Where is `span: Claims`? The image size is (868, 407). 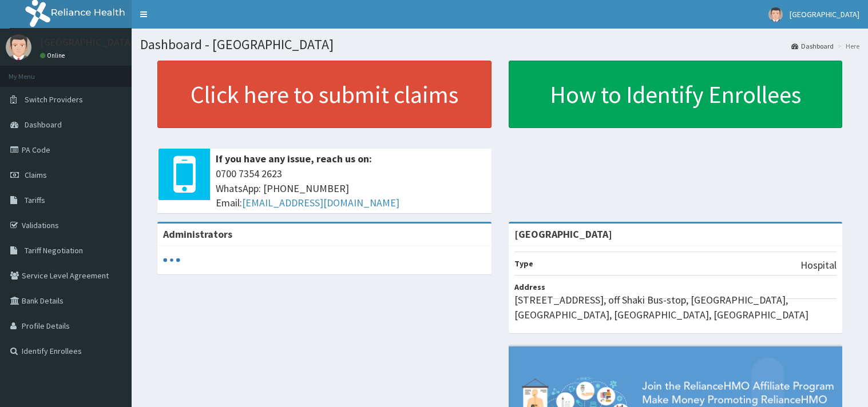
span: Claims is located at coordinates (36, 175).